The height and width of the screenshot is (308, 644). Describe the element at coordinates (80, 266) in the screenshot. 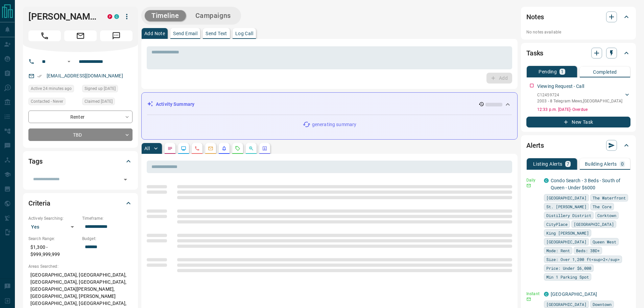

I see `p: Areas Searched:` at that location.